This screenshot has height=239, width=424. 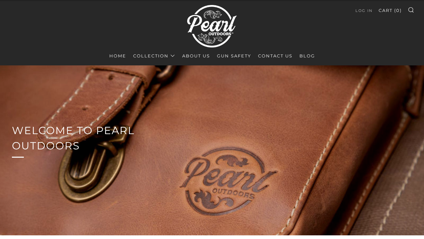 What do you see at coordinates (307, 56) in the screenshot?
I see `a: Blog` at bounding box center [307, 56].